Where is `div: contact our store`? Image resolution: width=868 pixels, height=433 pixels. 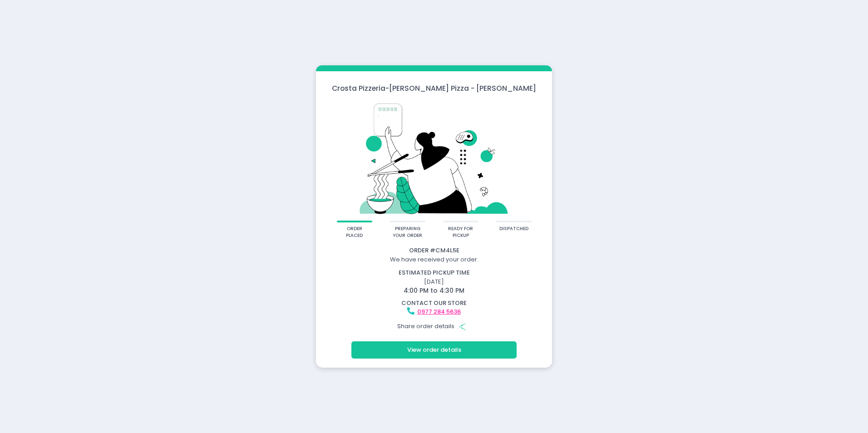
div: contact our store is located at coordinates (434, 304).